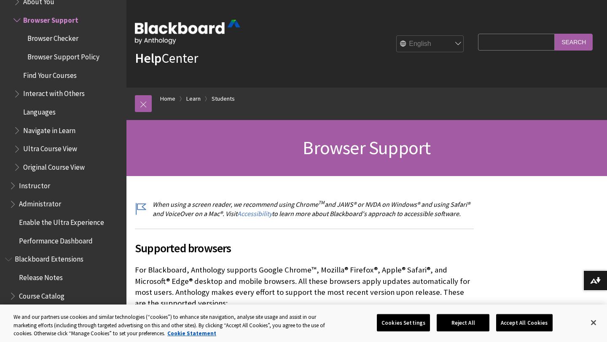 This screenshot has width=607, height=342. I want to click on select: Site Language Selector, so click(430, 44).